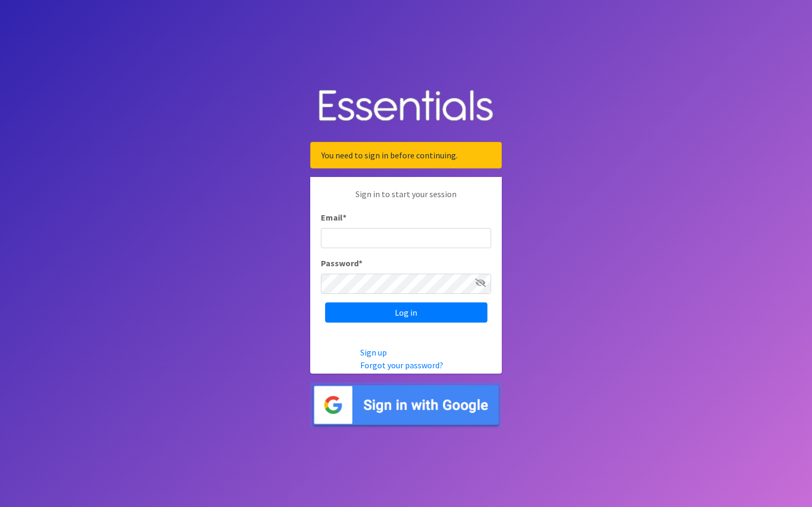 This screenshot has height=507, width=812. What do you see at coordinates (406, 199) in the screenshot?
I see `p: Sign in to start your session` at bounding box center [406, 199].